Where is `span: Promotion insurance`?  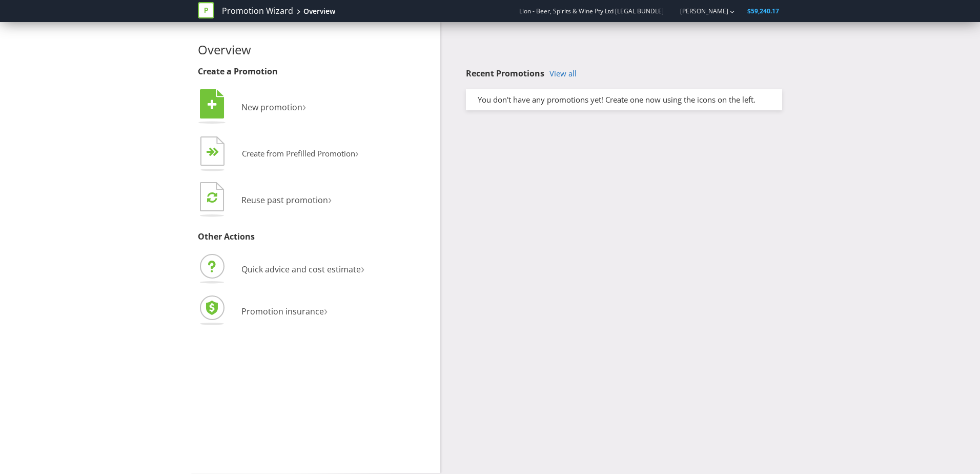
span: Promotion insurance is located at coordinates (282, 311).